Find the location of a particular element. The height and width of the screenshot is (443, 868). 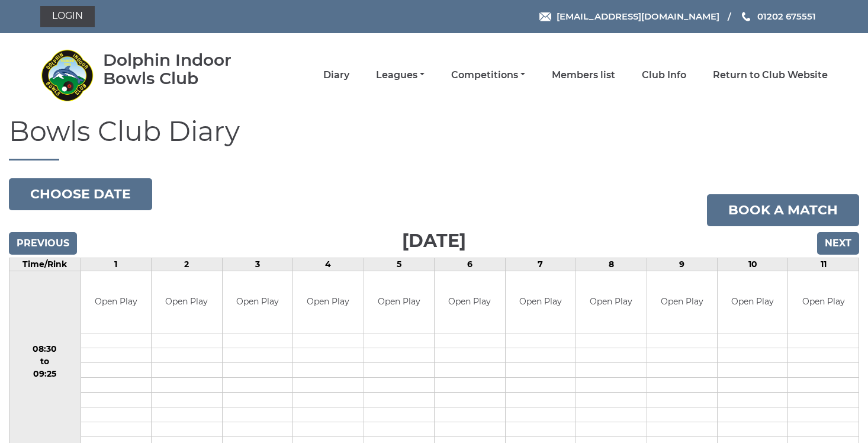

a: Club Info is located at coordinates (664, 76).